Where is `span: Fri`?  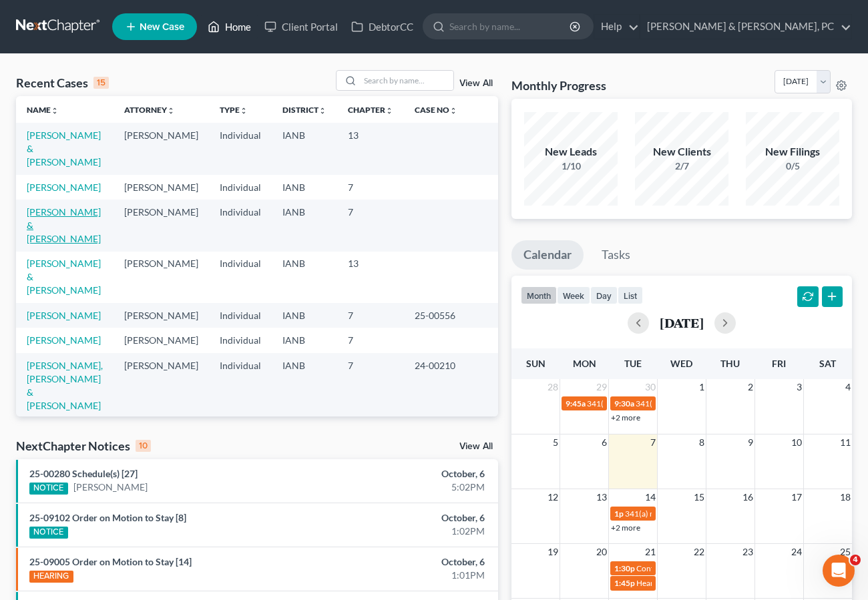
span: Fri is located at coordinates (778, 363).